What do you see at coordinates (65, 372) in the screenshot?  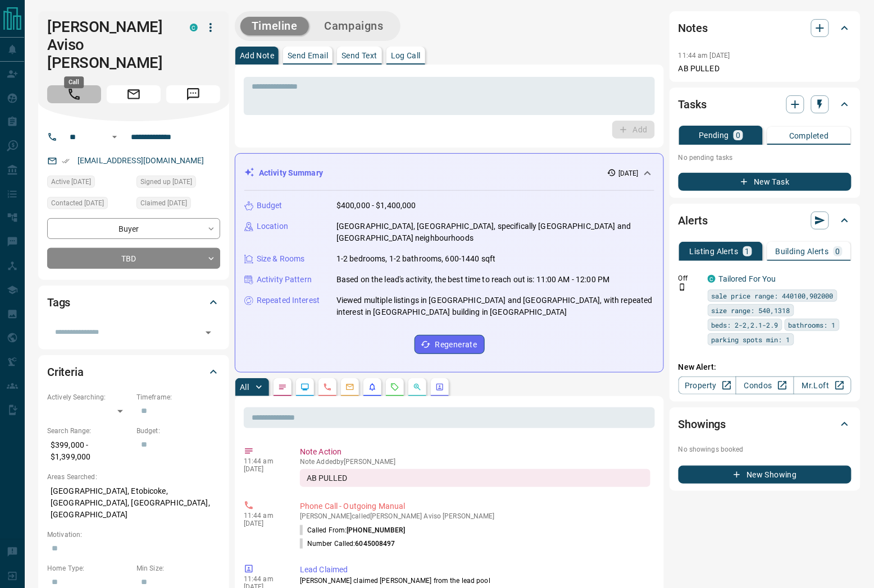 I see `h2: Criteria` at bounding box center [65, 372].